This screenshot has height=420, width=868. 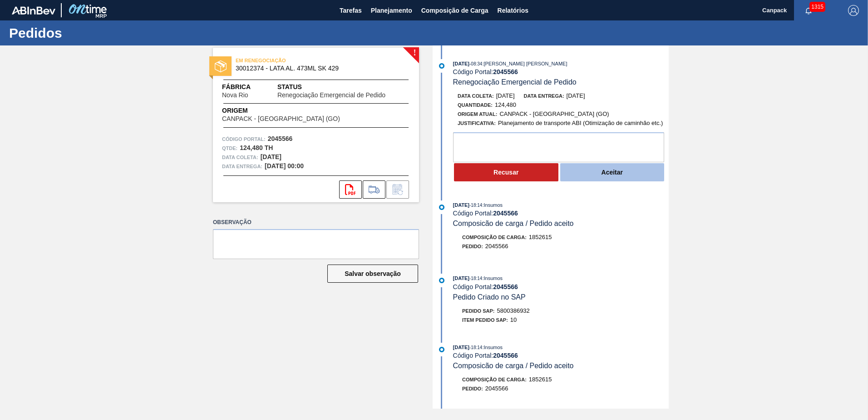 What do you see at coordinates (514, 319) in the screenshot?
I see `span: 10` at bounding box center [514, 319].